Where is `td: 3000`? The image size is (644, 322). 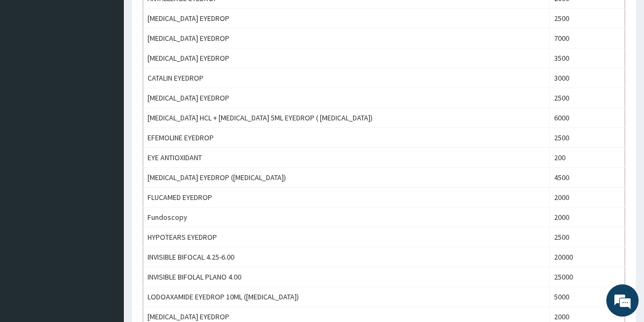
td: 3000 is located at coordinates (587, 78).